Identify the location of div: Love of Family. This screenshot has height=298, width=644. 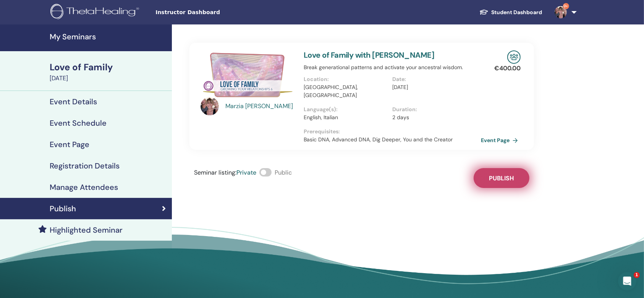
(109, 68).